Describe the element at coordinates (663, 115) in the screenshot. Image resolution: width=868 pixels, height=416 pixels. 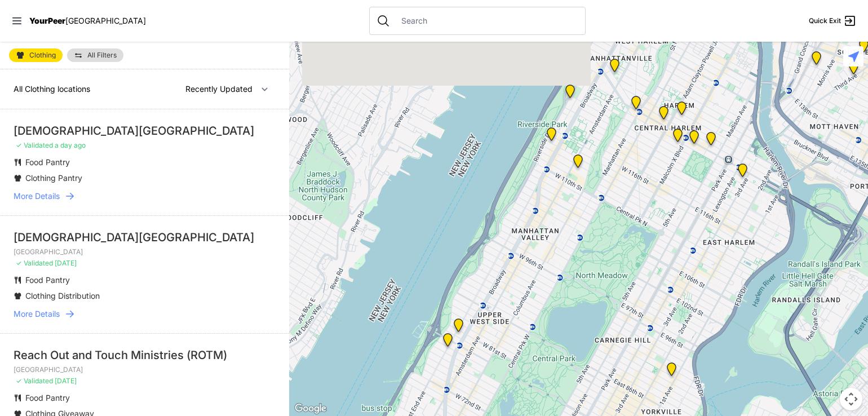
I see `div: Uptown/Harlem DYCD Youth Drop-in Center` at that location.